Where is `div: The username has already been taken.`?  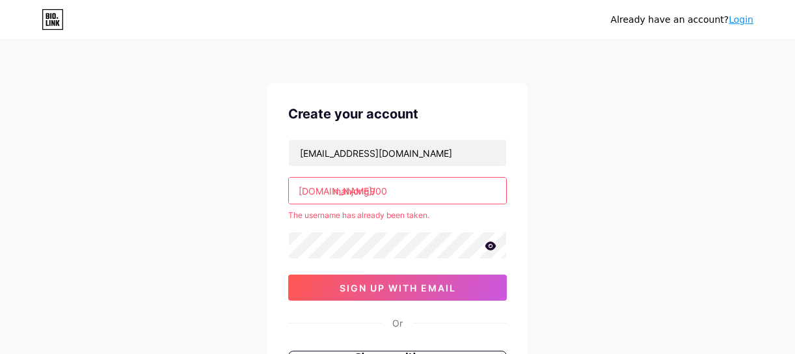 div: The username has already been taken. is located at coordinates (397, 215).